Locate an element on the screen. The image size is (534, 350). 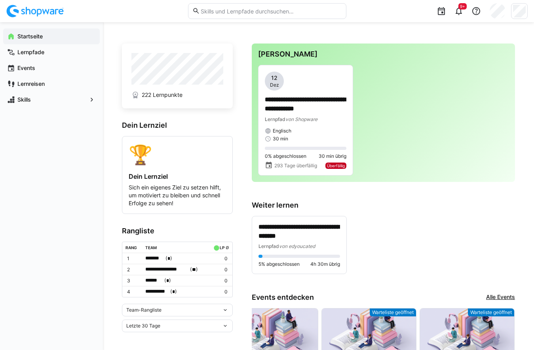
span: 5% abgeschlossen is located at coordinates (279, 264).